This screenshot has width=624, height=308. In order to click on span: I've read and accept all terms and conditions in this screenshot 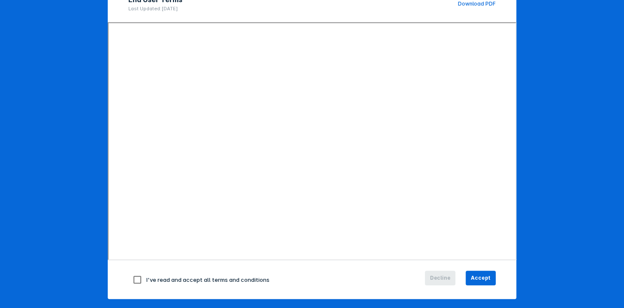, I will do `click(208, 279)`.